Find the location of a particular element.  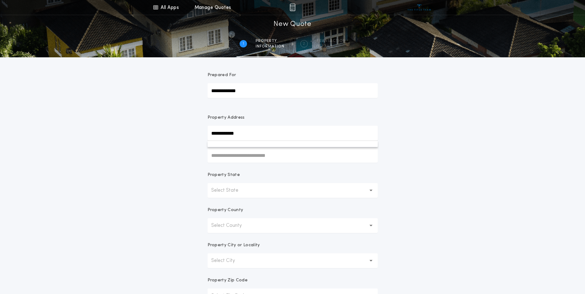

p: Property Address is located at coordinates (293, 118).